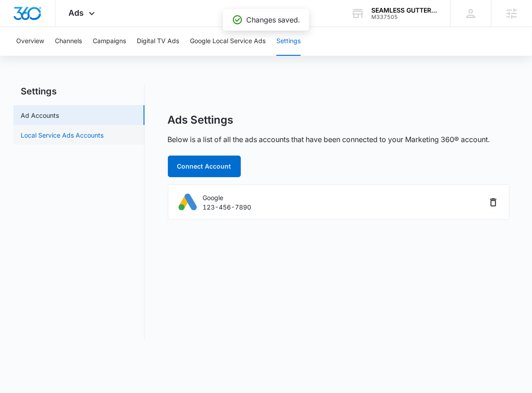 Image resolution: width=532 pixels, height=393 pixels. I want to click on button: Settings, so click(288, 42).